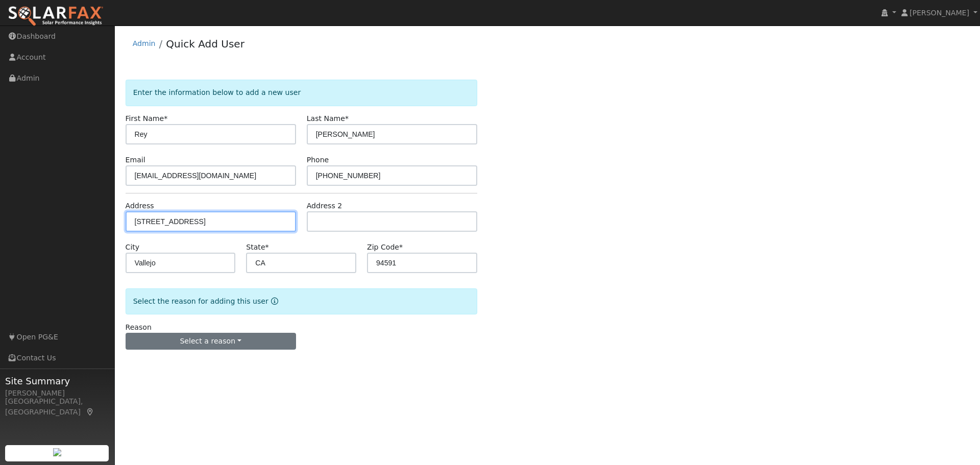 This screenshot has width=980, height=465. What do you see at coordinates (147, 118) in the screenshot?
I see `label: First Name` at bounding box center [147, 118].